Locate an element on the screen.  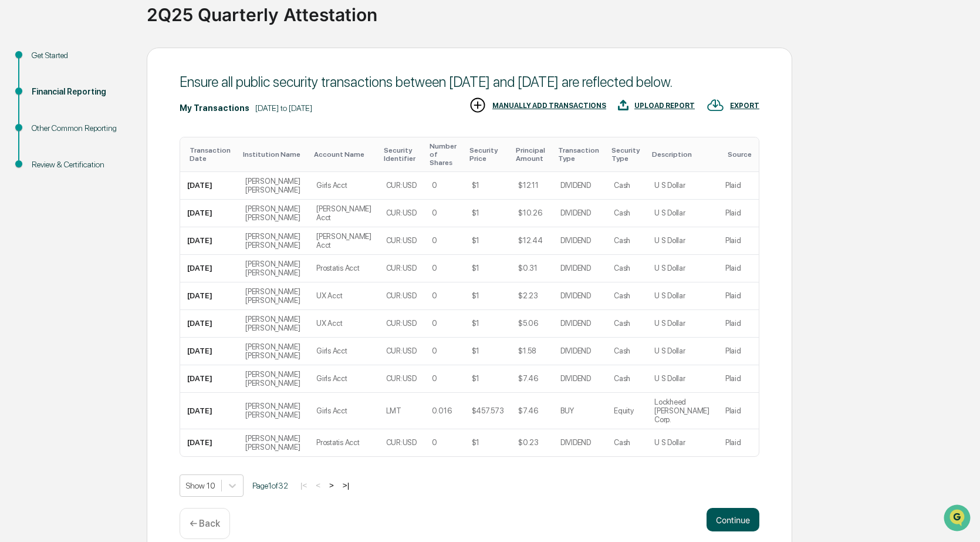
button: Start new chat is located at coordinates (207, 101).